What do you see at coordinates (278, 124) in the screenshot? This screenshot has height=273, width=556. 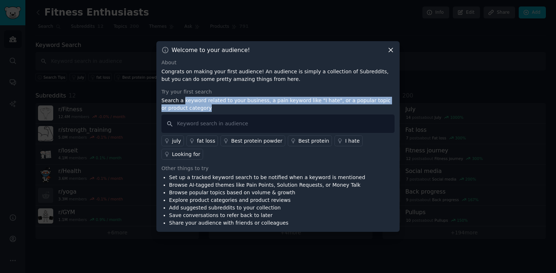 I see `input: Keyword search in audience` at bounding box center [278, 124].